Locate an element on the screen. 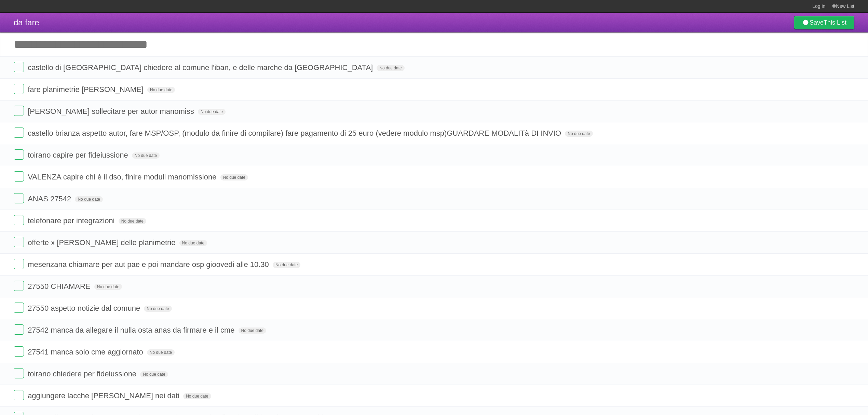 This screenshot has height=415, width=868. span: castello brianza aspetto autor, fare MSP/OSP, (modulo da finire di compilare) fare pagamento di 2... is located at coordinates (295, 133).